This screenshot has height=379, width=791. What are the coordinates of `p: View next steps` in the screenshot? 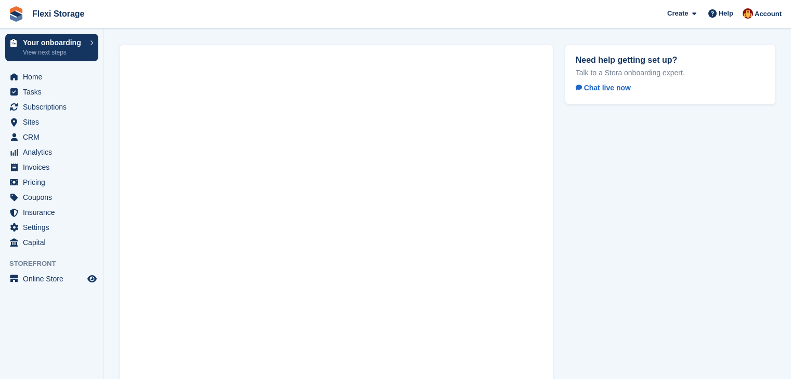 It's located at (54, 52).